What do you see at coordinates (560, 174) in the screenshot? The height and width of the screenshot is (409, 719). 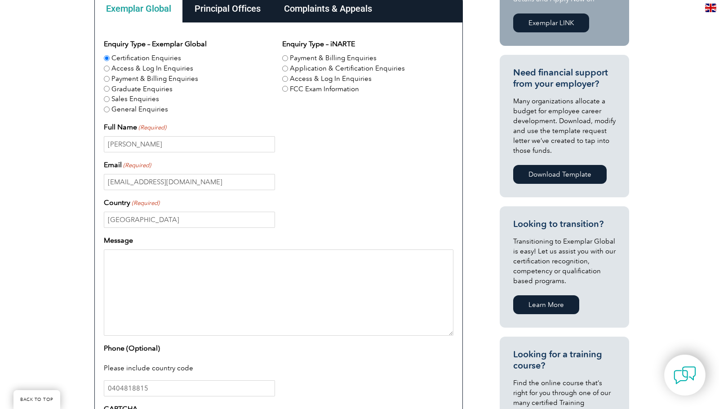 I see `a: Download Template` at bounding box center [560, 174].